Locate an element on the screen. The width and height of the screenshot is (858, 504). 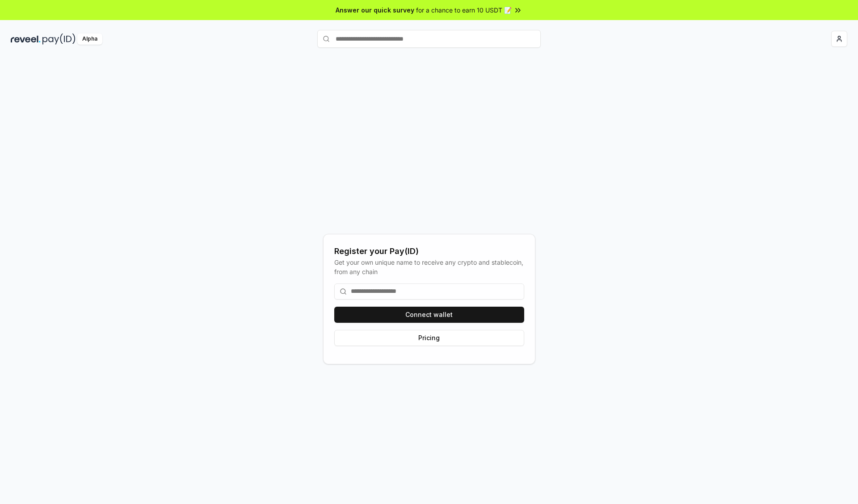
span: for a chance to earn 10 USDT 📝 is located at coordinates (463, 10).